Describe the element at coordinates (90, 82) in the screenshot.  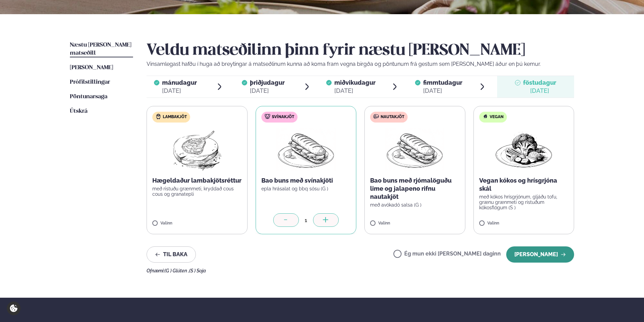
I see `span: Prófílstillingar` at that location.